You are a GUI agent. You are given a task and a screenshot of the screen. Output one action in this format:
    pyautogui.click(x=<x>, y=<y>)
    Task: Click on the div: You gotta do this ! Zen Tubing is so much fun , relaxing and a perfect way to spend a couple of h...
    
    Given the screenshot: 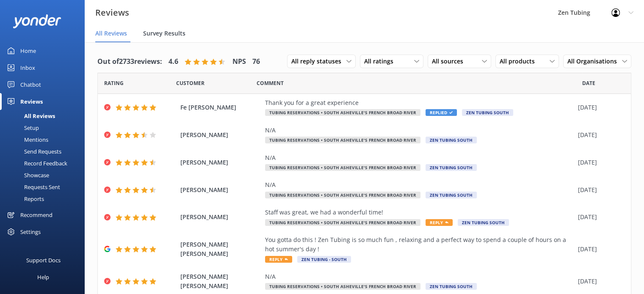 What is the action you would take?
    pyautogui.click(x=419, y=245)
    